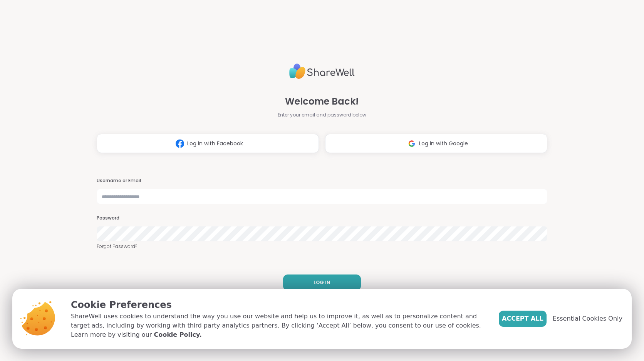 Image resolution: width=644 pixels, height=361 pixels. I want to click on p: Cookie Preferences, so click(278, 305).